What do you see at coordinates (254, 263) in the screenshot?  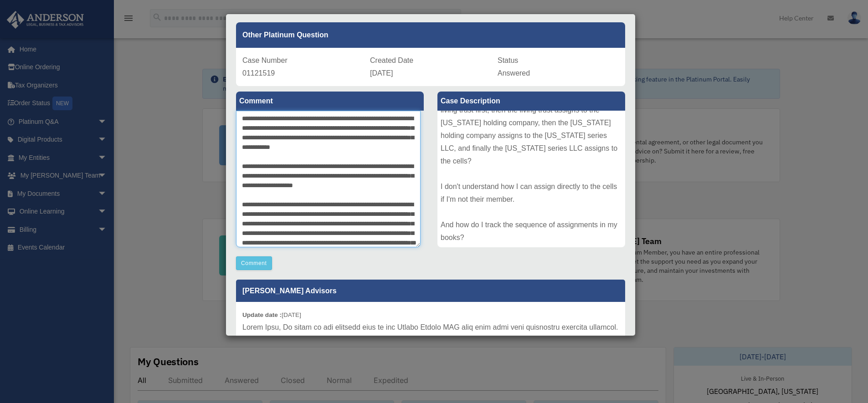 I see `button: Comment` at bounding box center [254, 263].